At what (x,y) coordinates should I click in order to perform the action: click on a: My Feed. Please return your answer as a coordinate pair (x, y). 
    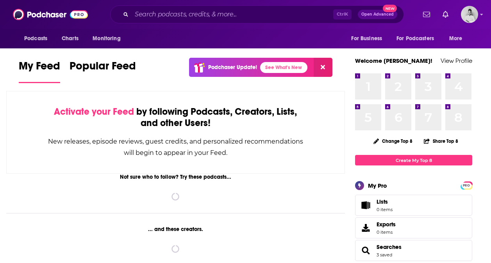
    Looking at the image, I should click on (39, 71).